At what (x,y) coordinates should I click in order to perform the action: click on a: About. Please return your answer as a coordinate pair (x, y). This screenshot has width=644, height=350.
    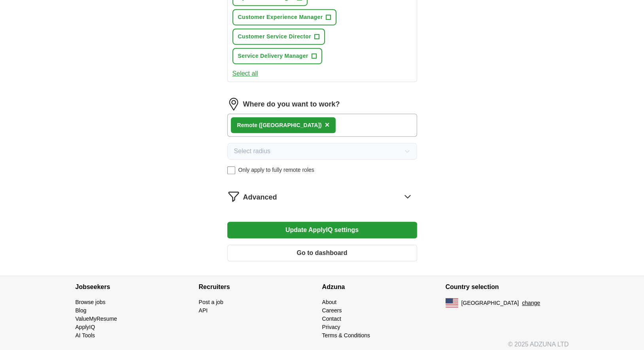
    Looking at the image, I should click on (329, 302).